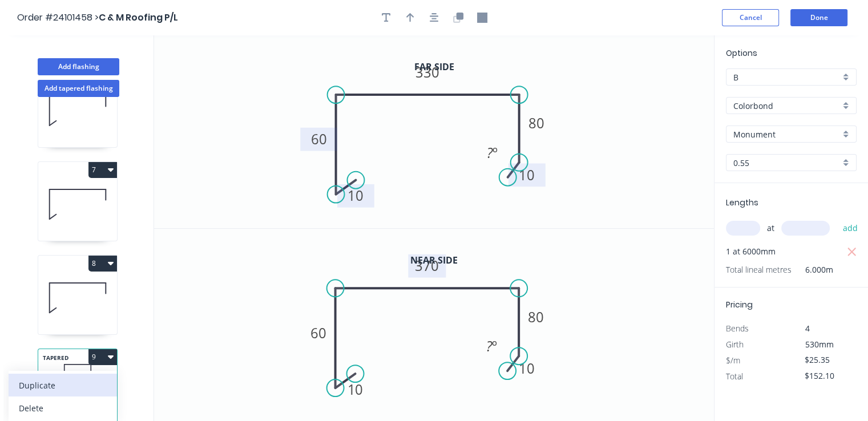 The height and width of the screenshot is (421, 868). What do you see at coordinates (787, 162) in the screenshot?
I see `input: Thickness` at bounding box center [787, 162].